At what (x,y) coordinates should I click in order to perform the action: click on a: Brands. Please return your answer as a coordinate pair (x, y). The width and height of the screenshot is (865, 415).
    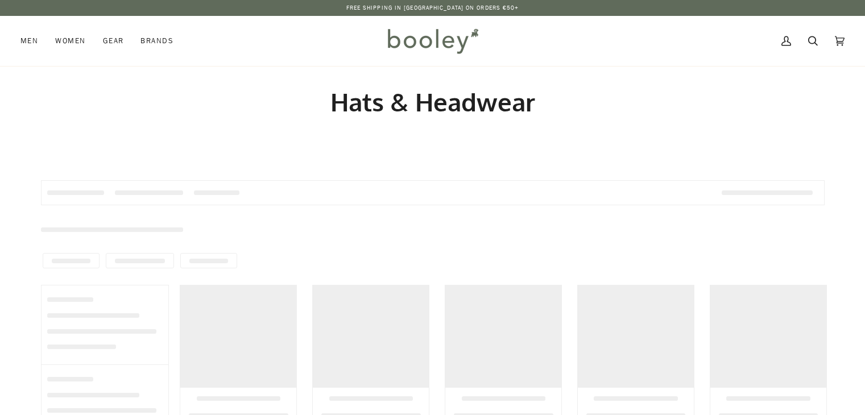
    Looking at the image, I should click on (157, 41).